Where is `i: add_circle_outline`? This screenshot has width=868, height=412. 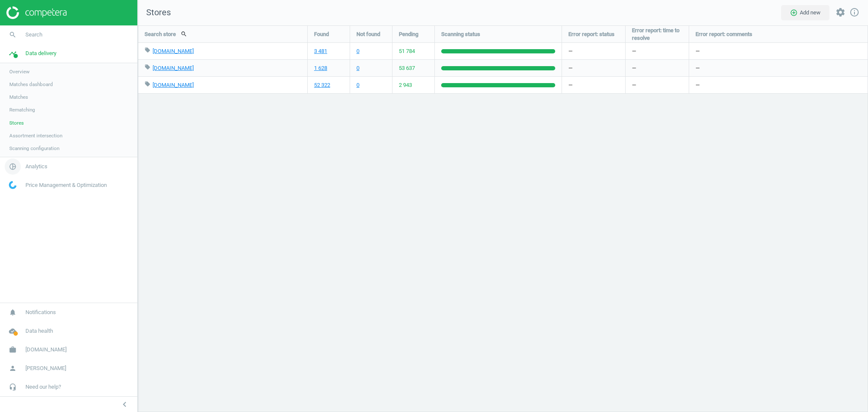
i: add_circle_outline is located at coordinates (794, 13).